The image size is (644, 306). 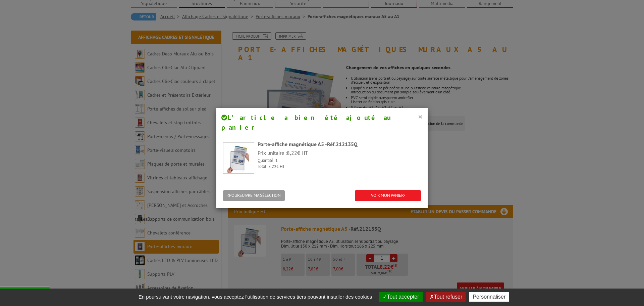 I want to click on p: Quantité :, so click(x=339, y=161).